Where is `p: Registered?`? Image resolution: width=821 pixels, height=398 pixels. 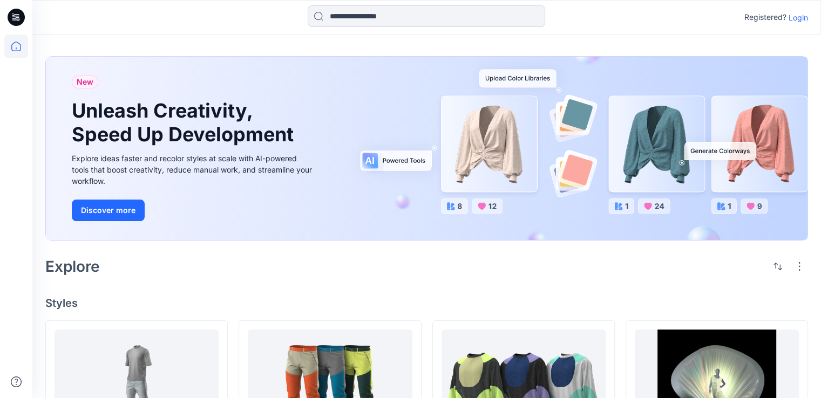 p: Registered? is located at coordinates (765, 17).